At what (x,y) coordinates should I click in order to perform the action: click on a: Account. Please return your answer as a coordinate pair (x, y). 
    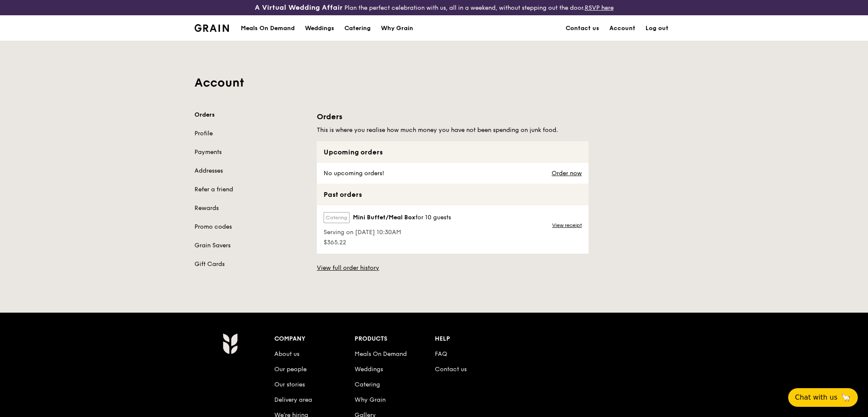
    Looking at the image, I should click on (622, 28).